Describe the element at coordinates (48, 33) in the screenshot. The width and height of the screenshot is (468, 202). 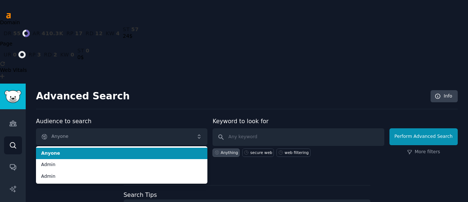
I see `a: ar410.3K` at that location.